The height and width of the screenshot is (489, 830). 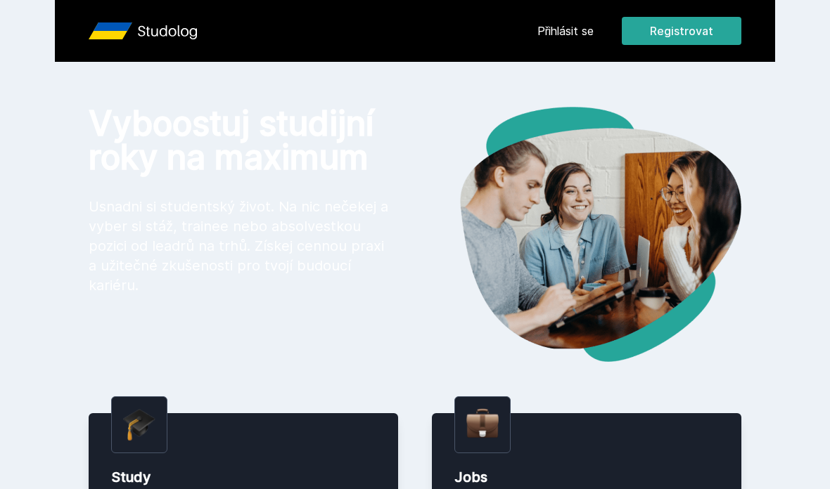 What do you see at coordinates (139, 425) in the screenshot?
I see `img: graduation-cap.png` at bounding box center [139, 425].